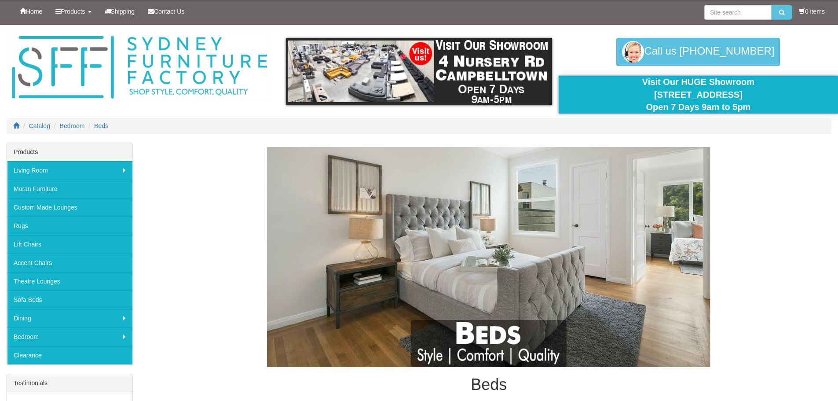 The image size is (838, 401). What do you see at coordinates (140, 67) in the screenshot?
I see `img: Sydney Furniture Factory` at bounding box center [140, 67].